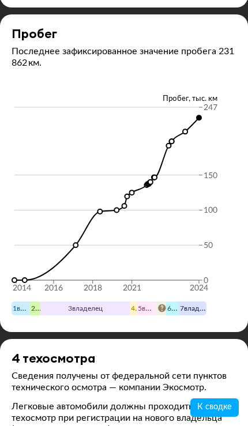 Image resolution: width=248 pixels, height=426 pixels. I want to click on p: Сведения получены от федеральной сети пунктов технического осмотра — компании Экосмотр., so click(124, 381).